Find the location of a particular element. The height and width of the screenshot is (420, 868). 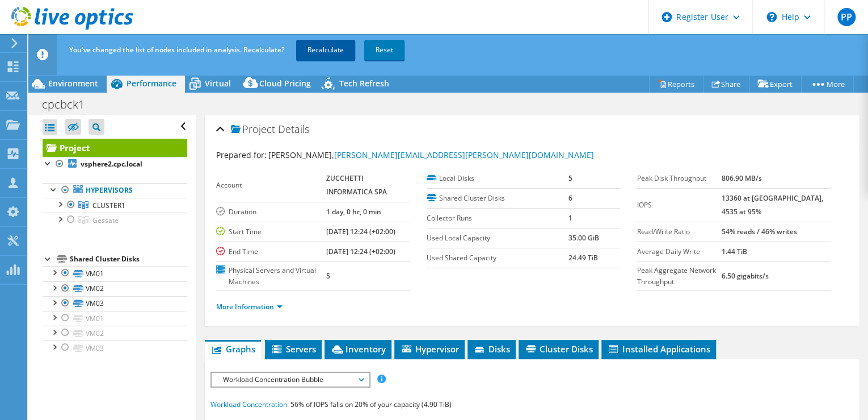

b: 806.90 MB/s is located at coordinates (741, 177).